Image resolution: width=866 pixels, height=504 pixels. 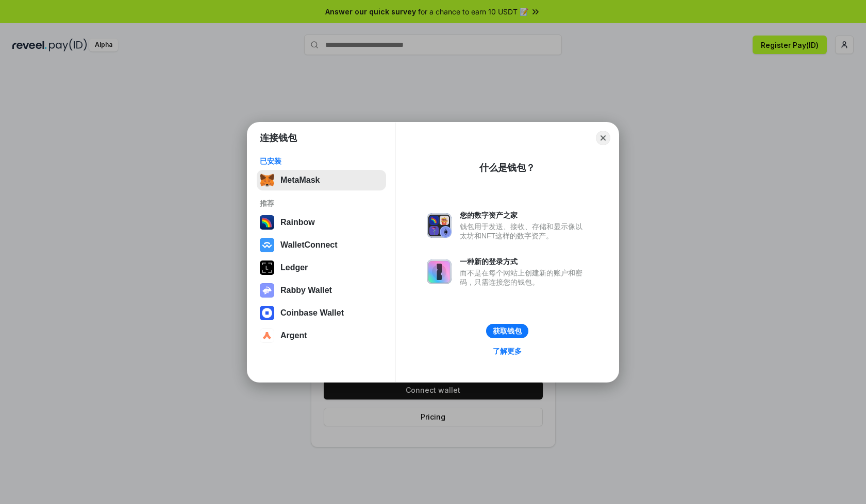 I want to click on div: 获取钱包, so click(x=507, y=331).